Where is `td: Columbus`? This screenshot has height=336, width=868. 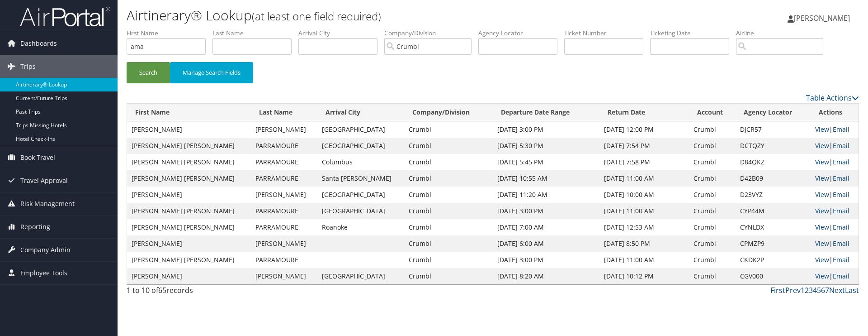 td: Columbus is located at coordinates (361, 162).